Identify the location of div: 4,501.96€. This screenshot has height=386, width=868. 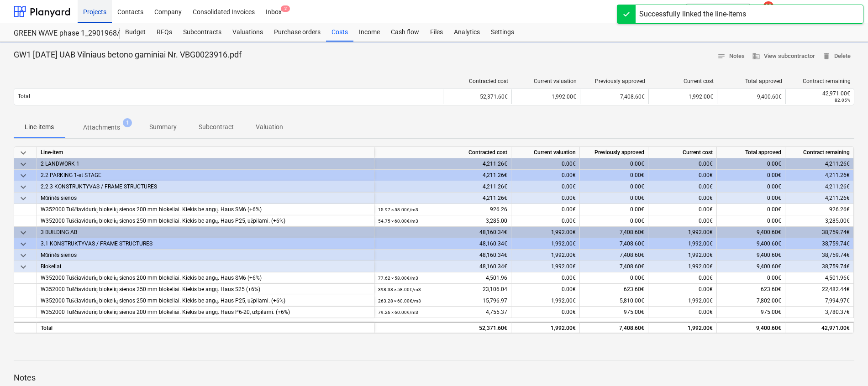
(819, 278).